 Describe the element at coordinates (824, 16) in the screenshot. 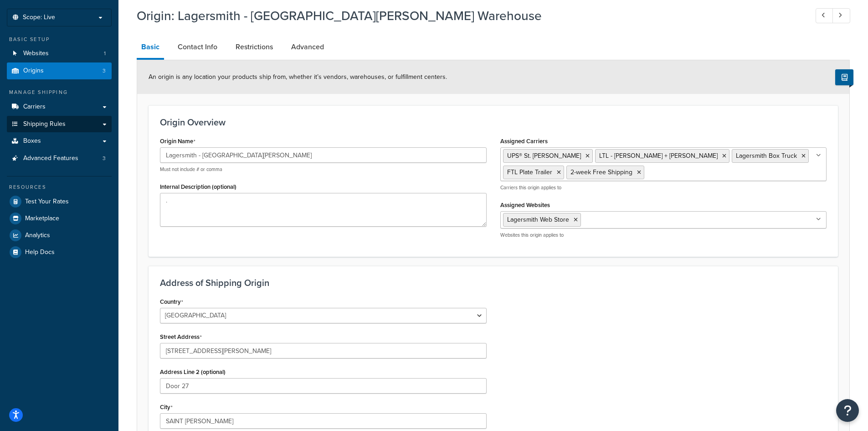

I see `a: Previous Record` at that location.